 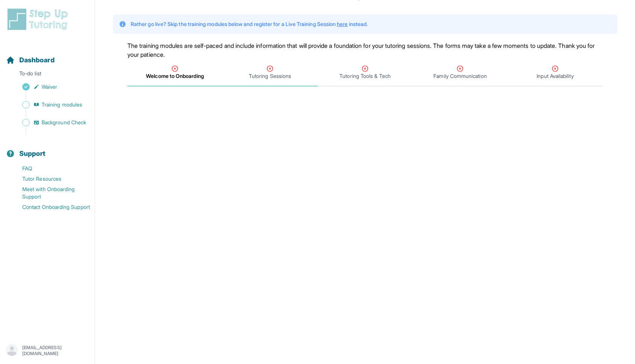 I want to click on span: Tutoring Tools & Tech, so click(x=365, y=76).